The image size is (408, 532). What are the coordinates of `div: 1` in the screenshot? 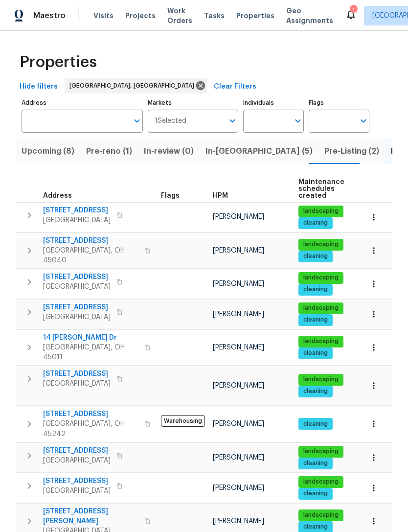 It's located at (353, 11).